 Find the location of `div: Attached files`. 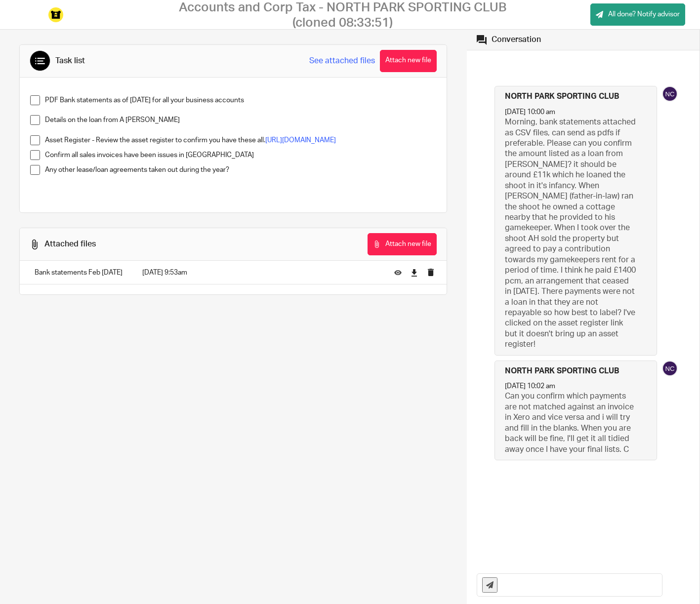

div: Attached files is located at coordinates (70, 244).